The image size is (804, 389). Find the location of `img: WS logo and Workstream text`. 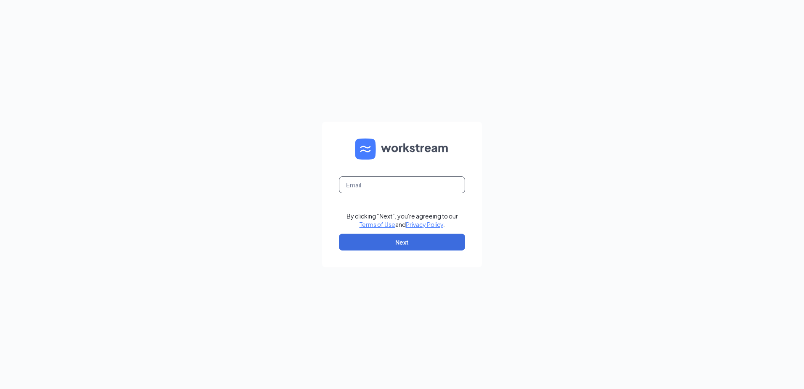

img: WS logo and Workstream text is located at coordinates (402, 149).